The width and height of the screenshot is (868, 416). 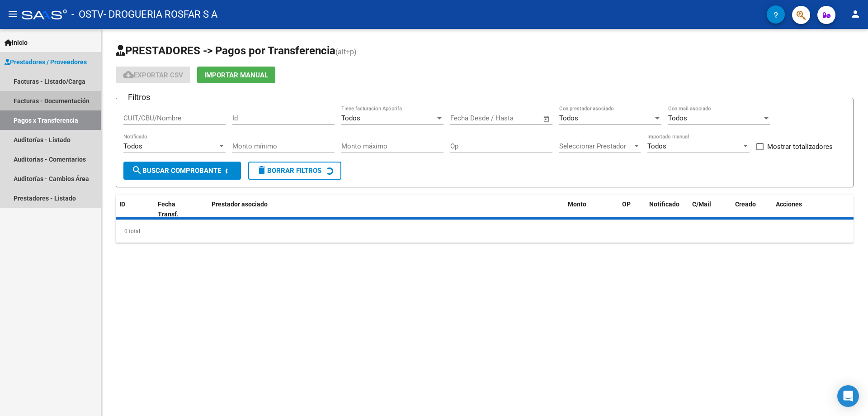 What do you see at coordinates (168, 209) in the screenshot?
I see `span: Fecha Transf.` at bounding box center [168, 209].